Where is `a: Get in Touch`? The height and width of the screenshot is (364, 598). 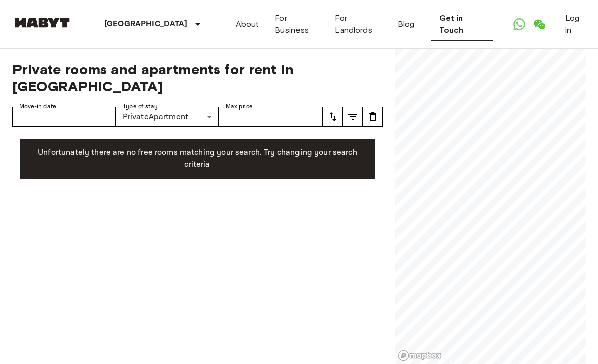 a: Get in Touch is located at coordinates (463, 24).